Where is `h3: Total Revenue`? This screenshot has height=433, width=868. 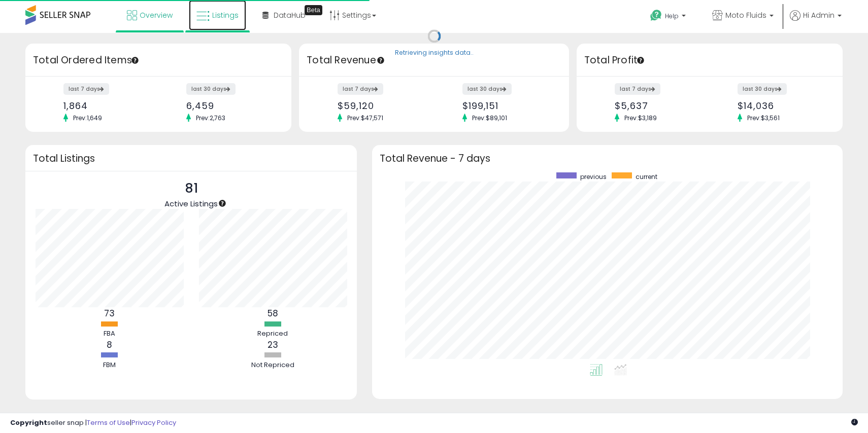 h3: Total Revenue is located at coordinates (434, 60).